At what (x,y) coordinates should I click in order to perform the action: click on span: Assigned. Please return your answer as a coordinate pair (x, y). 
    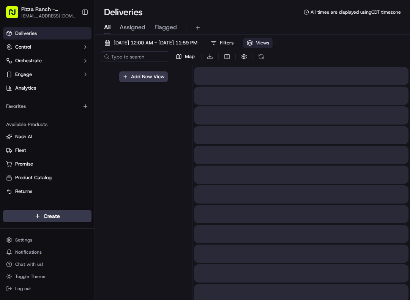
    Looking at the image, I should click on (132, 27).